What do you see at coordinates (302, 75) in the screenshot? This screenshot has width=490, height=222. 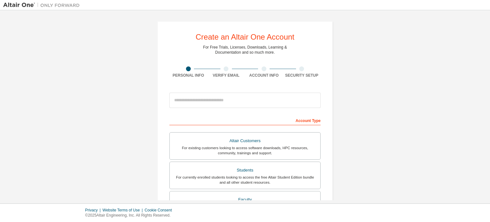 I see `div: Security Setup` at bounding box center [302, 75].